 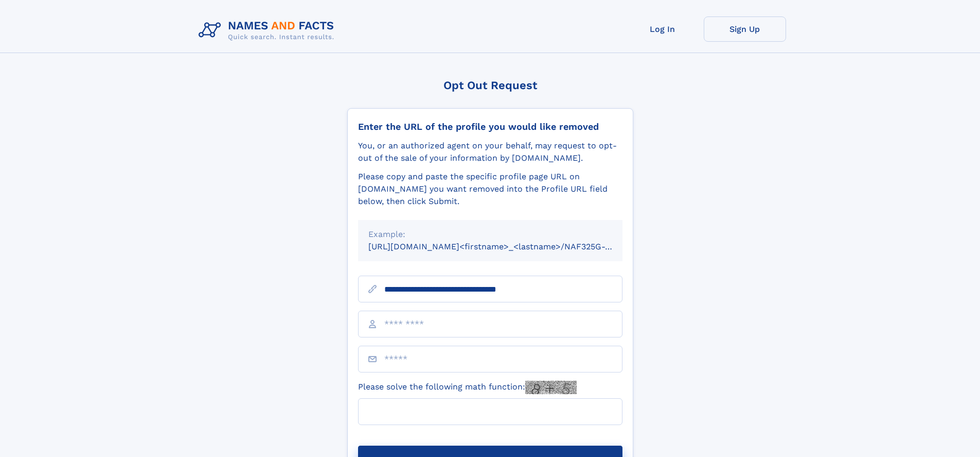 I want to click on div: Enter the URL of the profile you would like removed, so click(x=490, y=127).